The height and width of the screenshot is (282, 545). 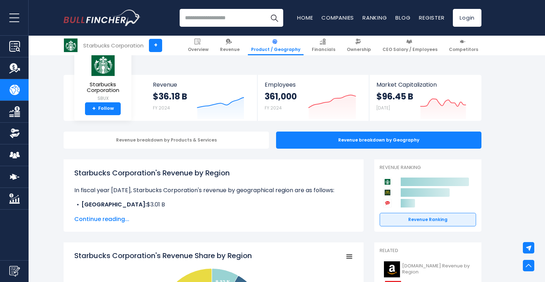 I want to click on h1: Starbucks Corporation's Revenue by Region, so click(x=213, y=173).